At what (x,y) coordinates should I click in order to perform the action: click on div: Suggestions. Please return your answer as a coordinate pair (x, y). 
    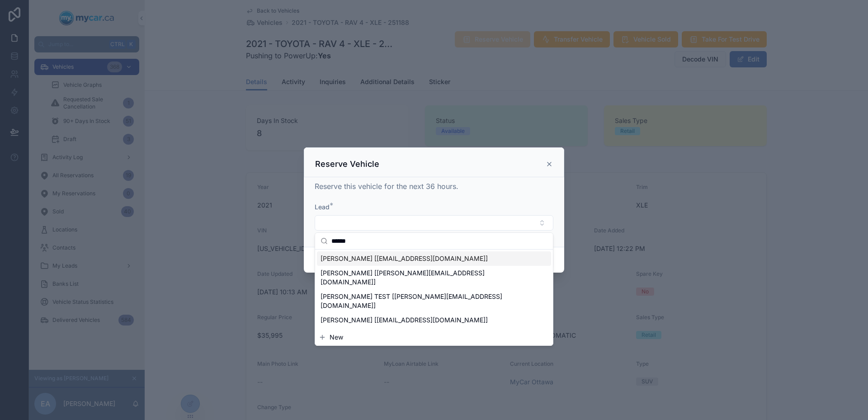
    Looking at the image, I should click on (434, 289).